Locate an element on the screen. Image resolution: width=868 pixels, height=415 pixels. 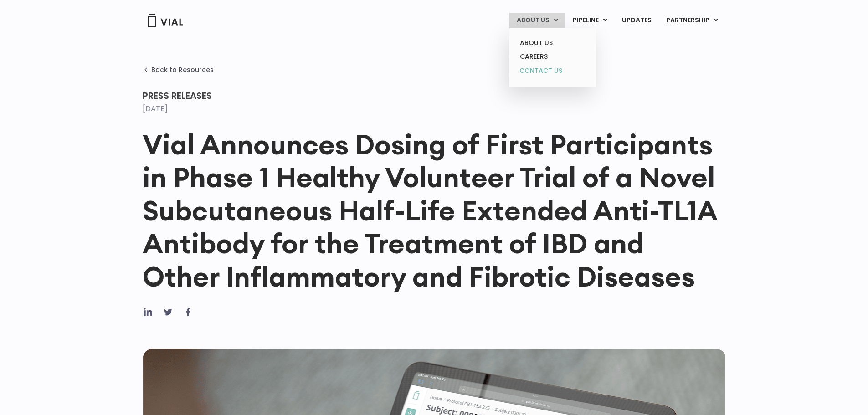
span: Back to Resources is located at coordinates (183, 70).